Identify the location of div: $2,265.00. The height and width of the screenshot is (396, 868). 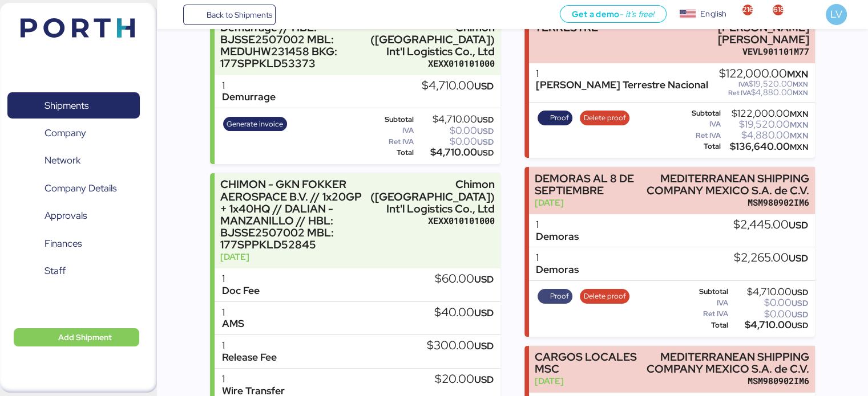
(771, 258).